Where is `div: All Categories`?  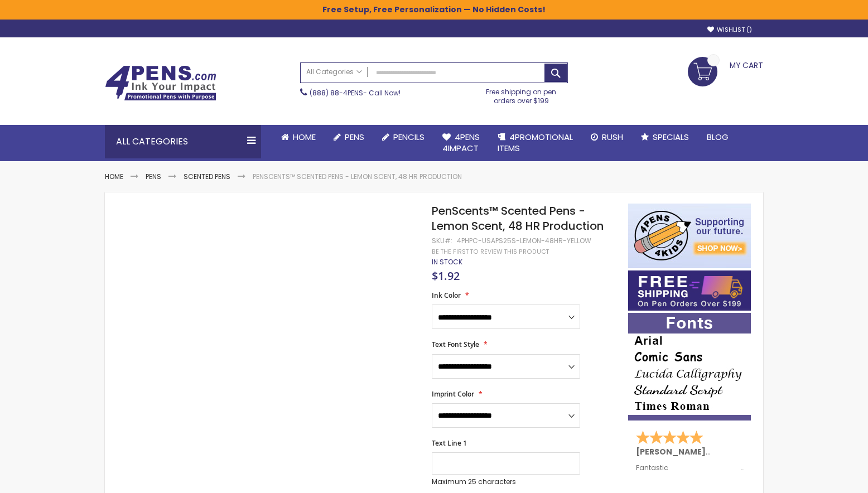
div: All Categories is located at coordinates (183, 142).